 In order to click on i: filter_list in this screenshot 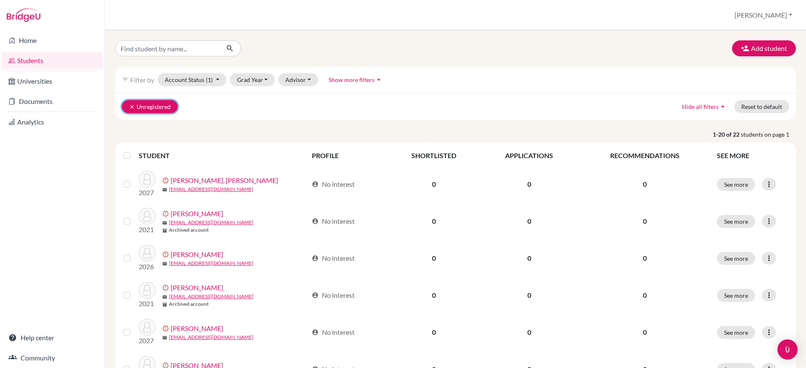, I will do `click(125, 79)`.